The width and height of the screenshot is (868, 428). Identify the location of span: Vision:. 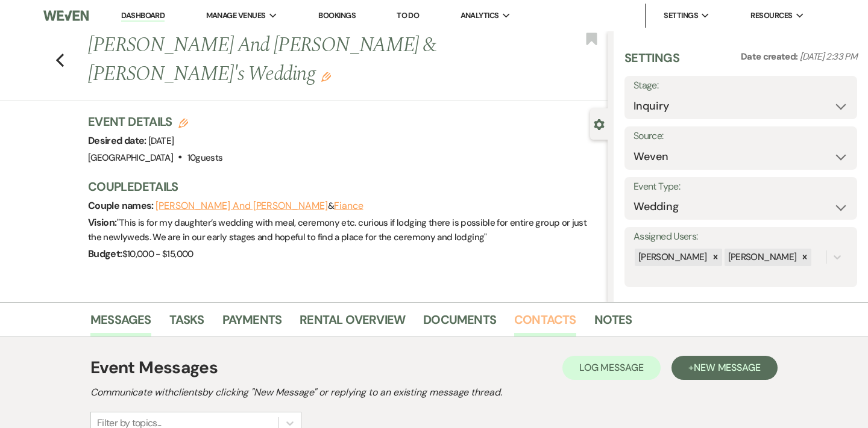
(102, 223).